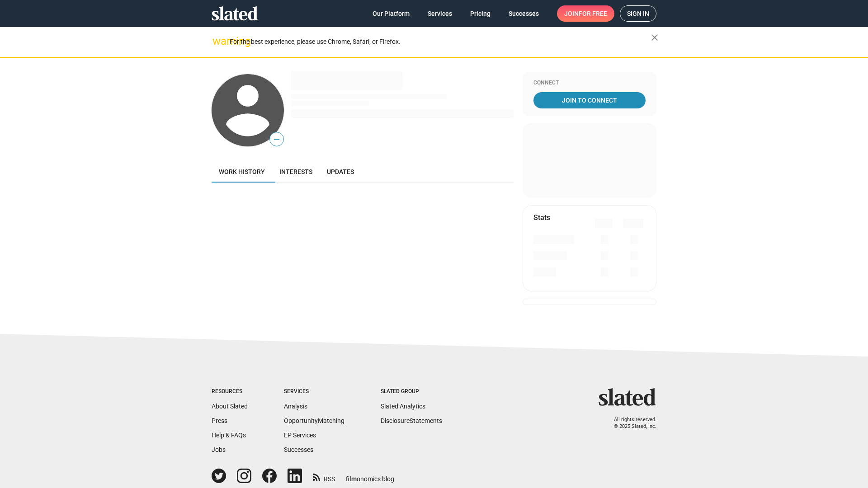 Image resolution: width=868 pixels, height=488 pixels. What do you see at coordinates (411, 421) in the screenshot?
I see `a: DisclosureStatements` at bounding box center [411, 421].